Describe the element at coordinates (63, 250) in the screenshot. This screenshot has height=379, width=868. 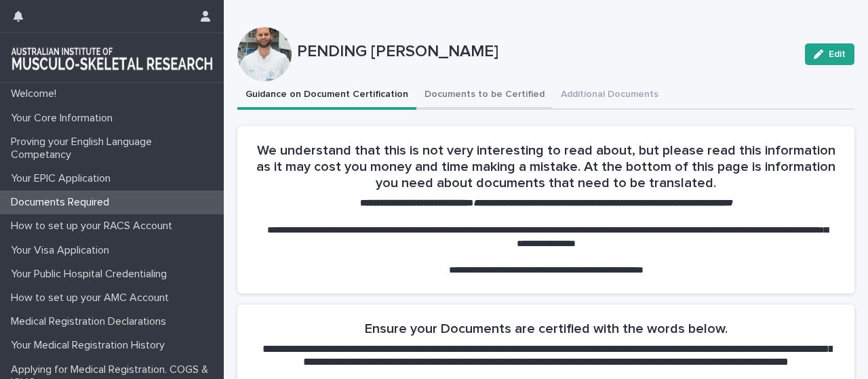
I see `p: Your Visa Application` at that location.